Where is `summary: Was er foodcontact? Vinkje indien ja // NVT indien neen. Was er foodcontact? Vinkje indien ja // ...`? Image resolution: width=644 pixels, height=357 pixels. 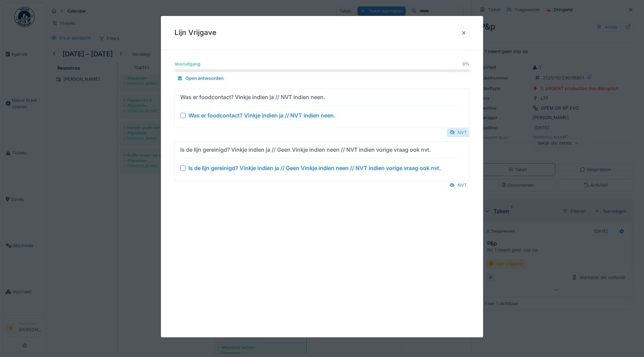
summary: Was er foodcontact? Vinkje indien ja // NVT indien neen. Was er foodcontact? Vinkje indien ja // ... is located at coordinates (322, 108).